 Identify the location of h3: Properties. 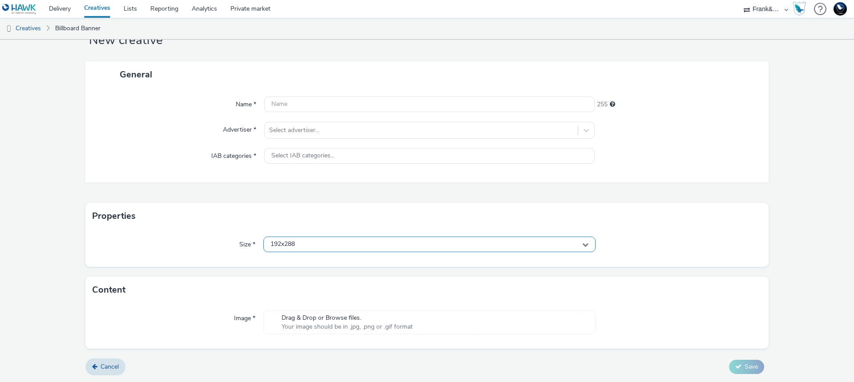
(114, 216).